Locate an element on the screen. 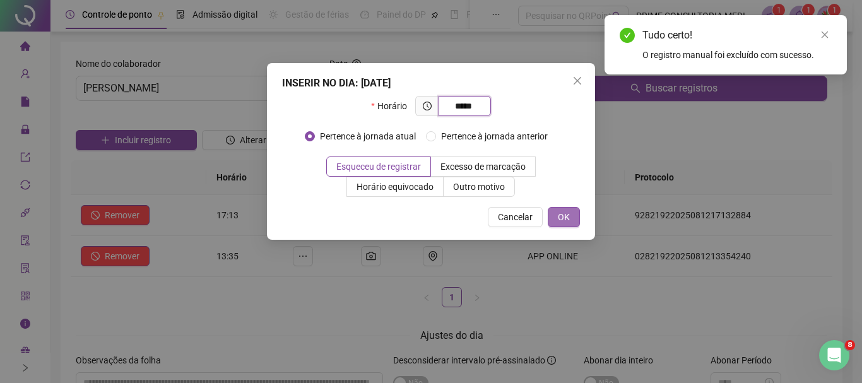  span: Pertence à jornada atual is located at coordinates (368, 136).